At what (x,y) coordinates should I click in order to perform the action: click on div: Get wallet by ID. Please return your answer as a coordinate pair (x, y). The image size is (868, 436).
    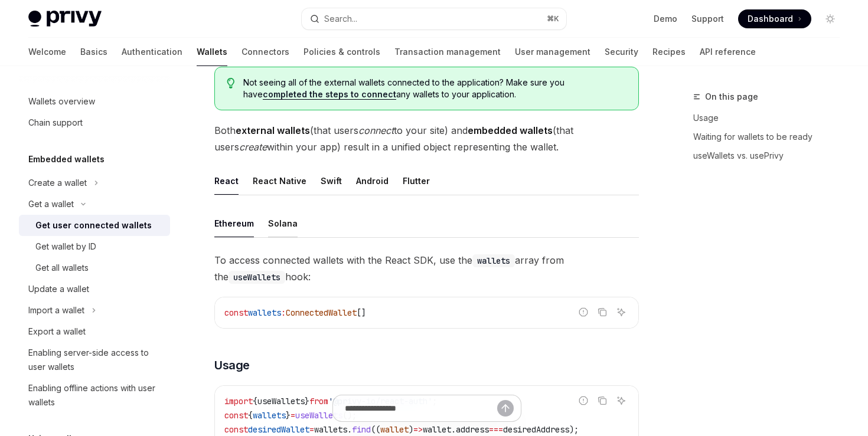
    Looking at the image, I should click on (66, 247).